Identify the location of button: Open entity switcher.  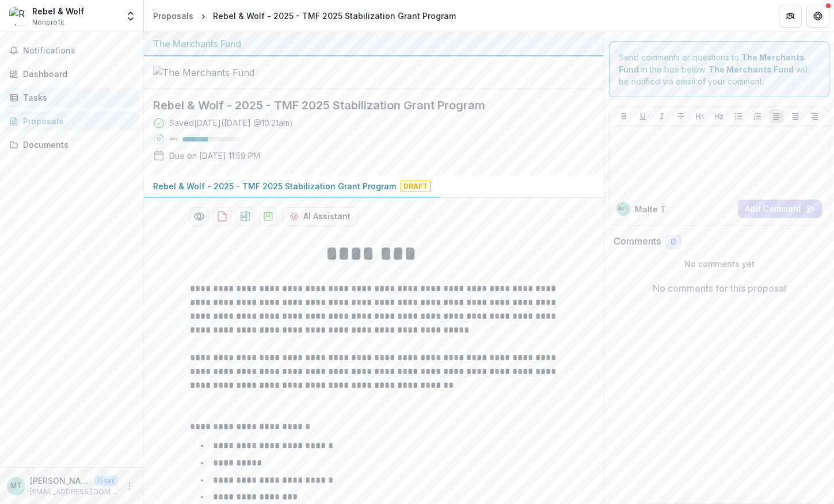
(131, 16).